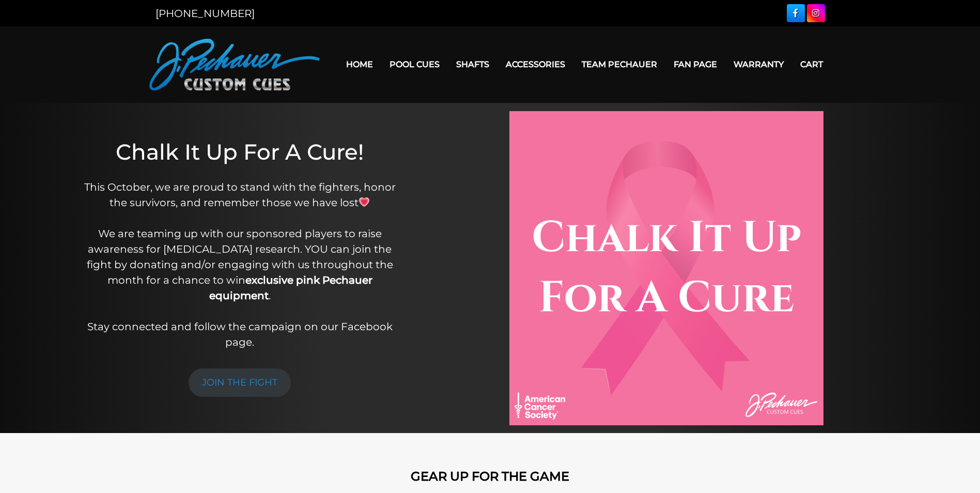  What do you see at coordinates (758, 64) in the screenshot?
I see `a: Warranty` at bounding box center [758, 64].